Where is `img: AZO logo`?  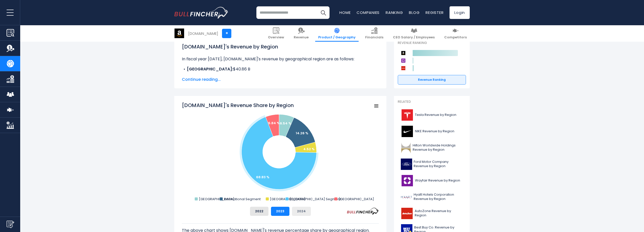
img: AZO logo is located at coordinates (407, 213).